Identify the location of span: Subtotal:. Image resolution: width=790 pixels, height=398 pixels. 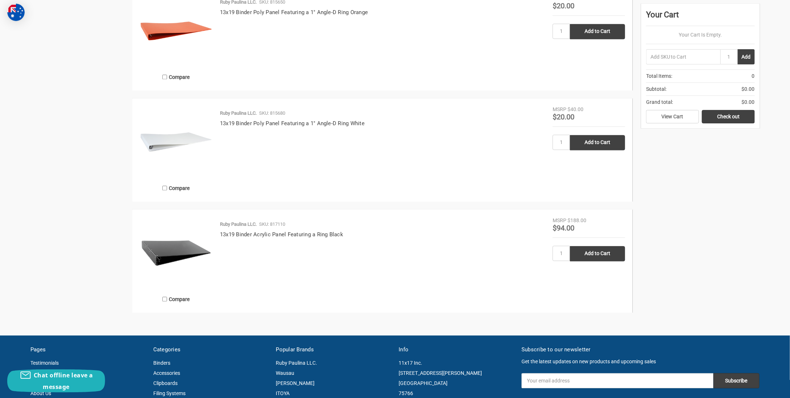
(656, 89).